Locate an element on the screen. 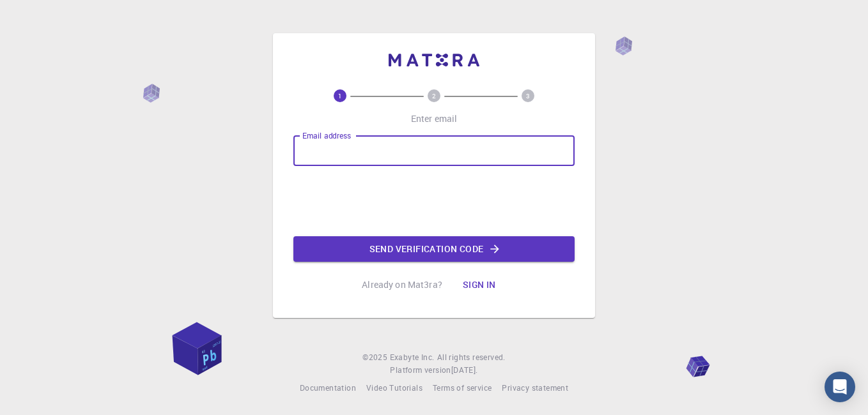 This screenshot has height=415, width=868. button: Send verification code is located at coordinates (434, 249).